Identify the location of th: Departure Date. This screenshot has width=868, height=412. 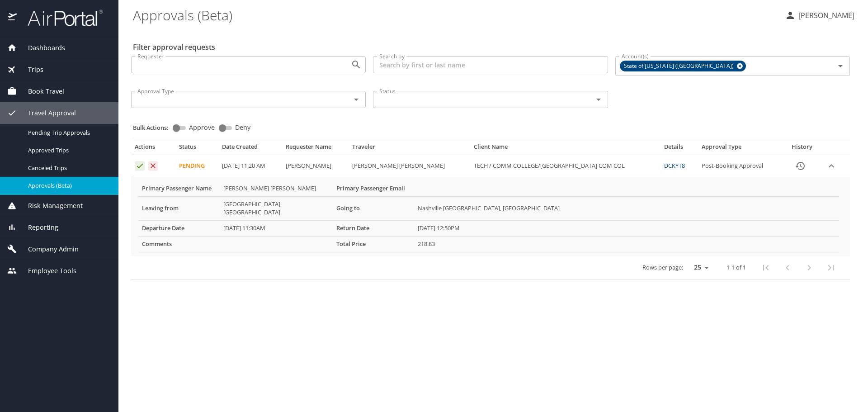
(179, 228).